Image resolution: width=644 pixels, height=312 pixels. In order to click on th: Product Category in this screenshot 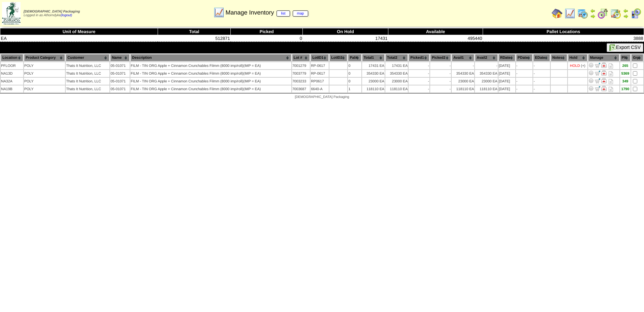, I will do `click(45, 58)`.